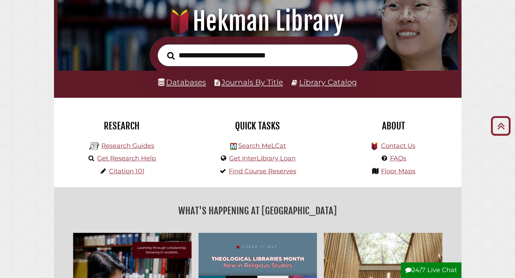  Describe the element at coordinates (171, 56) in the screenshot. I see `i: Search` at that location.